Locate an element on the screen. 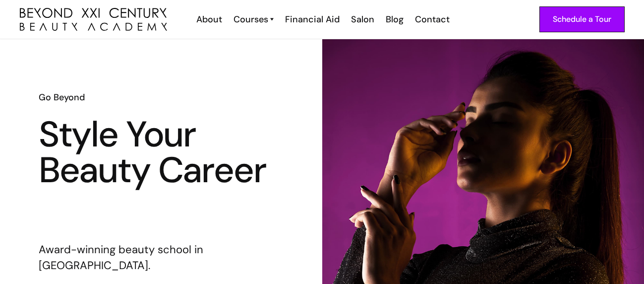  a: Financial Aid is located at coordinates (312, 19).